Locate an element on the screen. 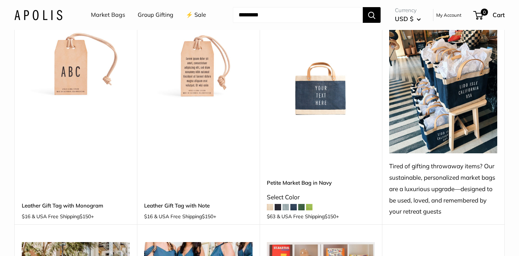 The width and height of the screenshot is (519, 256). img: Apolis is located at coordinates (38, 15).